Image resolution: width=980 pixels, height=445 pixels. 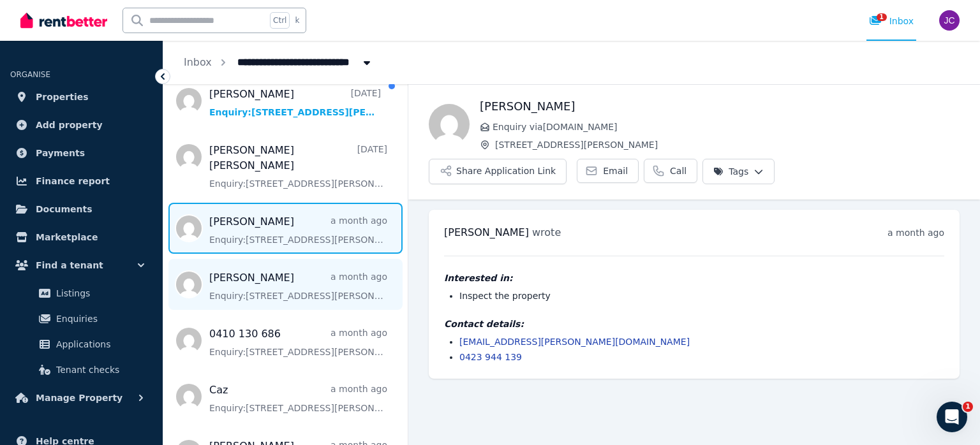 I want to click on span: Documents, so click(x=64, y=209).